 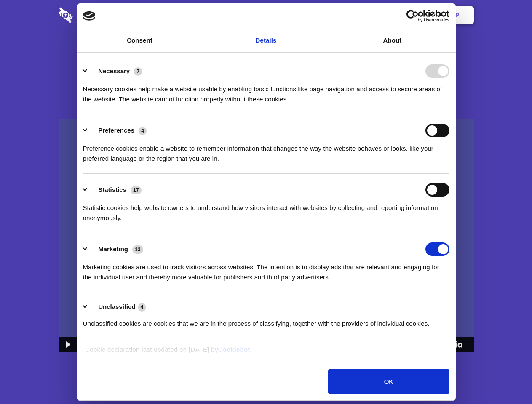 I want to click on button: Marketing (13), so click(x=116, y=249).